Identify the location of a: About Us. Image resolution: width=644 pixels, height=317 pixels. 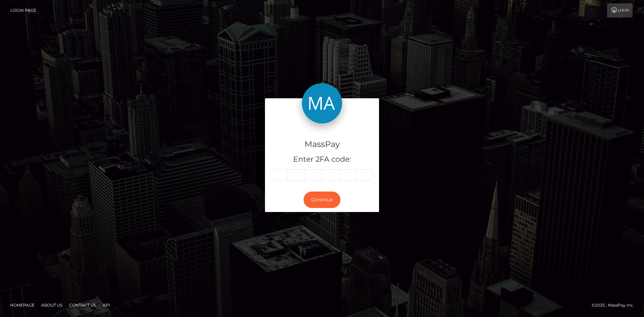
(52, 305).